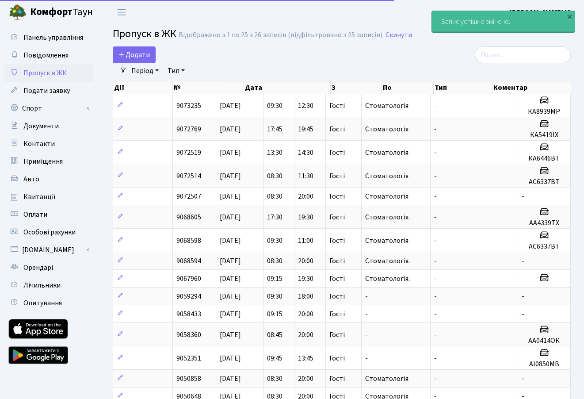 The height and width of the screenshot is (399, 584). Describe the element at coordinates (49, 73) in the screenshot. I see `a: Пропуск в ЖК` at that location.